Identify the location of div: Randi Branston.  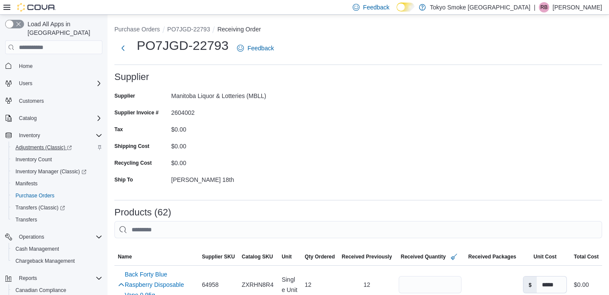
(544, 7).